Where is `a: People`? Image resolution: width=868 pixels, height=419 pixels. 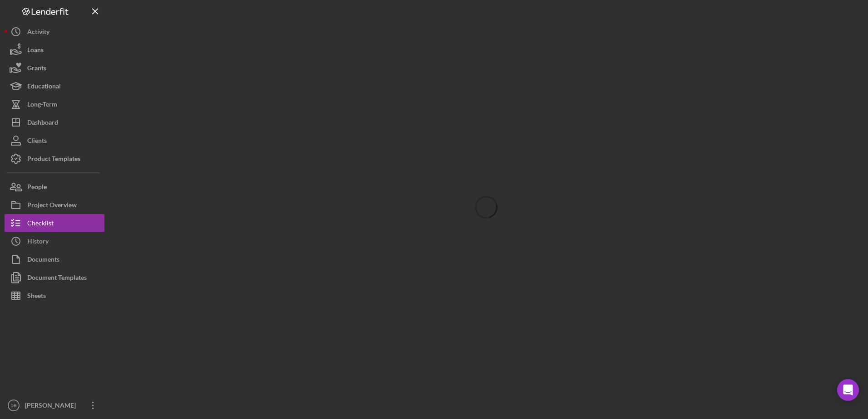 a: People is located at coordinates (55, 187).